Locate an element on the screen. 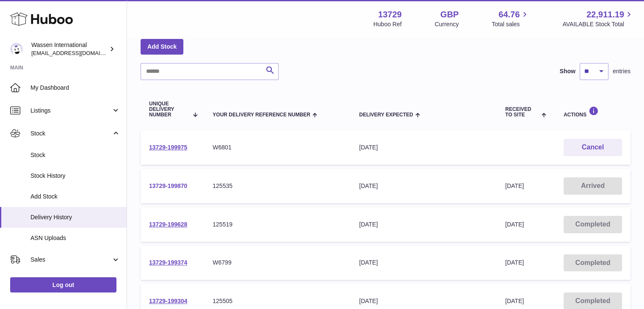 The height and width of the screenshot is (309, 644). span: Delivery History is located at coordinates (75, 217).